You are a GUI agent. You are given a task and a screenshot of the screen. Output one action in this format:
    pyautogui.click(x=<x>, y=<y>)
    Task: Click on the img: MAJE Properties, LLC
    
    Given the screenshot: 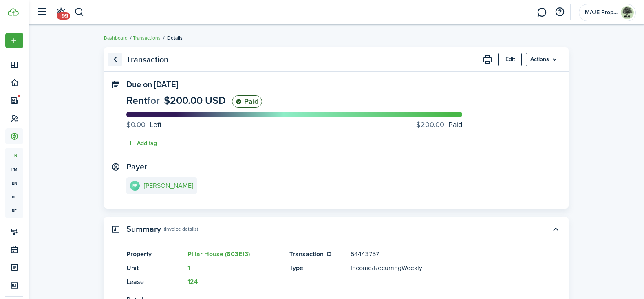 What is the action you would take?
    pyautogui.click(x=627, y=12)
    